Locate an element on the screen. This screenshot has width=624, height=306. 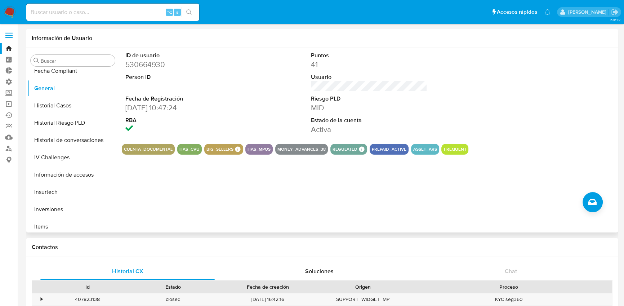
div: Fecha de creación is located at coordinates (268, 287).